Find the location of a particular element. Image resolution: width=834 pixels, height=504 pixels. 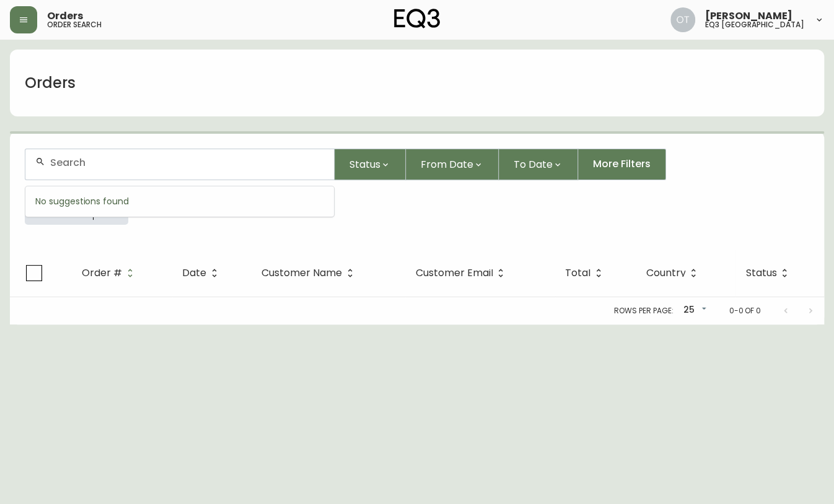

button: To Date is located at coordinates (539, 164).